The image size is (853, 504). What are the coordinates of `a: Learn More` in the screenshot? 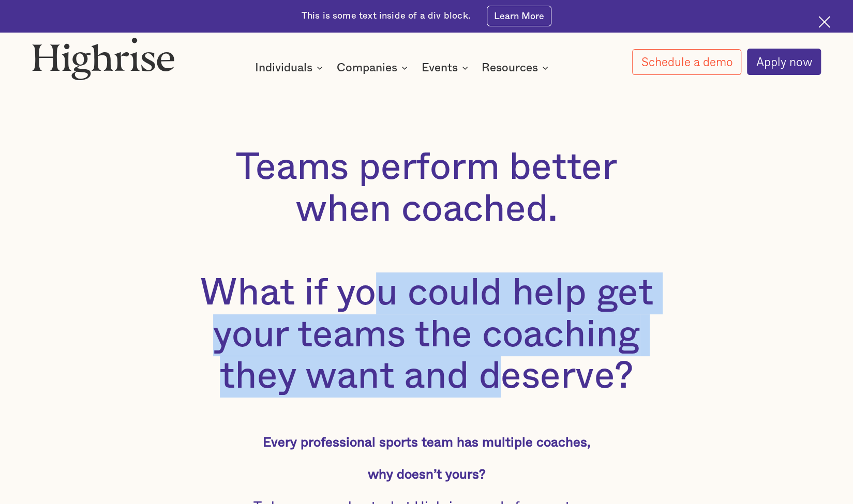 It's located at (519, 16).